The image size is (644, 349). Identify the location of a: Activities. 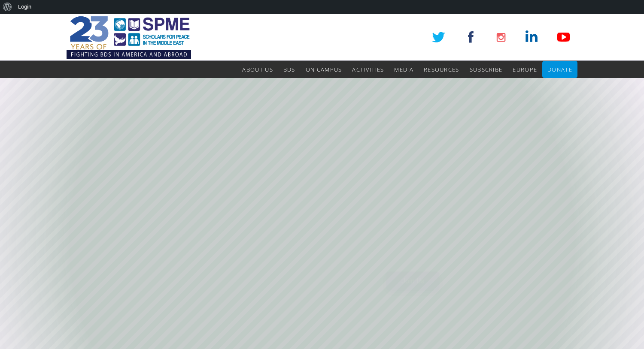
(368, 69).